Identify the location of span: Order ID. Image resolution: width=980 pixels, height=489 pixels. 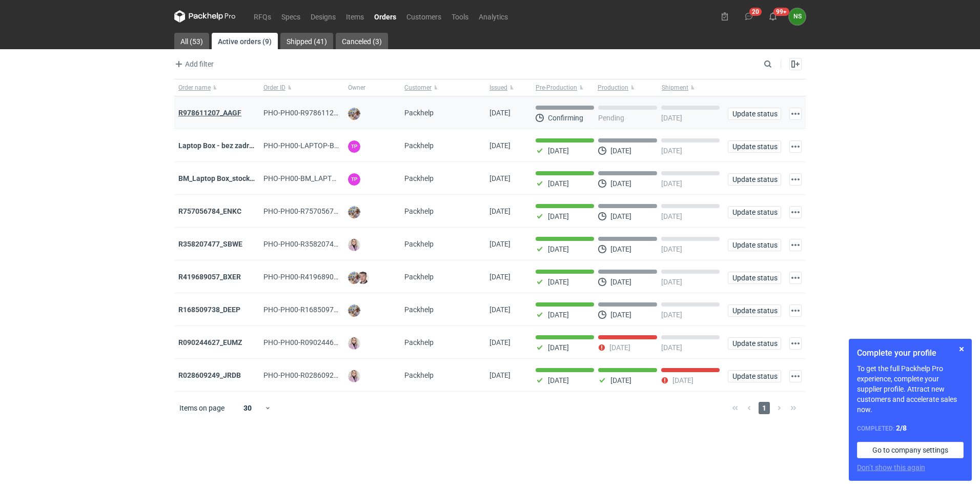
(274, 88).